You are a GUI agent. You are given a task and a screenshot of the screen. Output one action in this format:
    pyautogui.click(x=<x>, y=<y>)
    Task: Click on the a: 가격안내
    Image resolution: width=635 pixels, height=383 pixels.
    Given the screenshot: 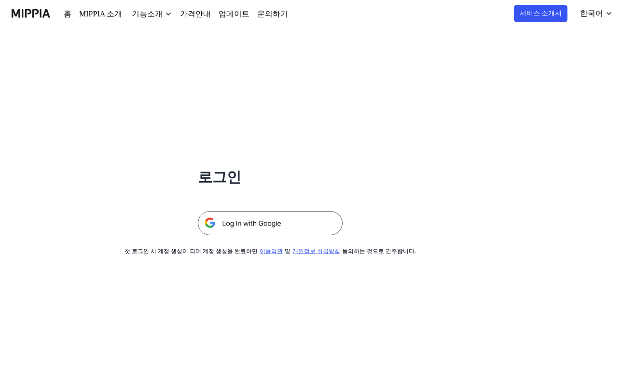 What is the action you would take?
    pyautogui.click(x=186, y=14)
    